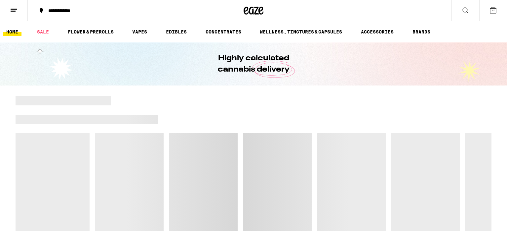 Image resolution: width=507 pixels, height=231 pixels. What do you see at coordinates (254, 64) in the screenshot?
I see `h1: Highly calculated cannabis delivery` at bounding box center [254, 64].